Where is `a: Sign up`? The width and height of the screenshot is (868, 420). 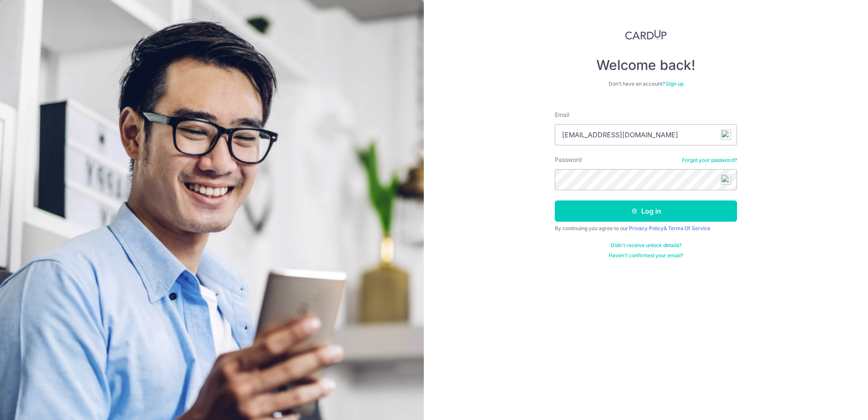
a: Sign up is located at coordinates (674, 84).